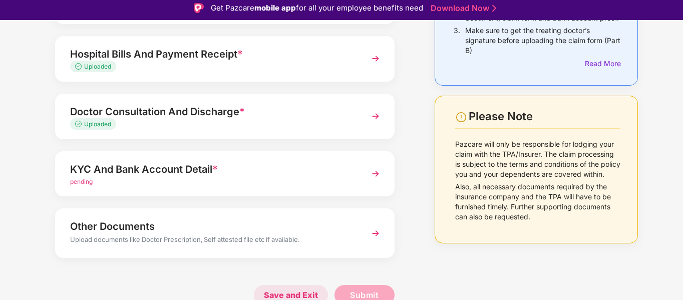 The width and height of the screenshot is (683, 300). Describe the element at coordinates (212, 112) in the screenshot. I see `div: Doctor Consultation And Discharge` at that location.